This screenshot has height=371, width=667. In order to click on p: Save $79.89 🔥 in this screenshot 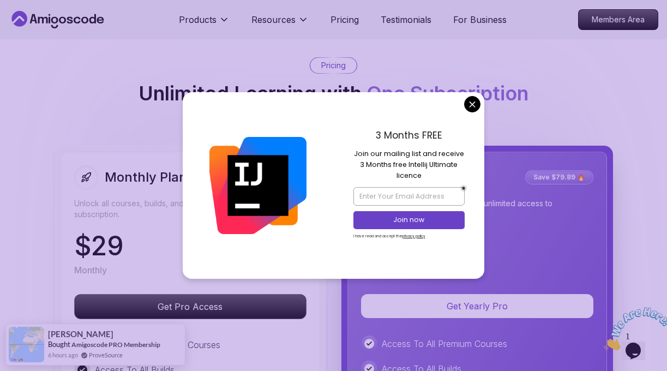, I will do `click(559, 177)`.